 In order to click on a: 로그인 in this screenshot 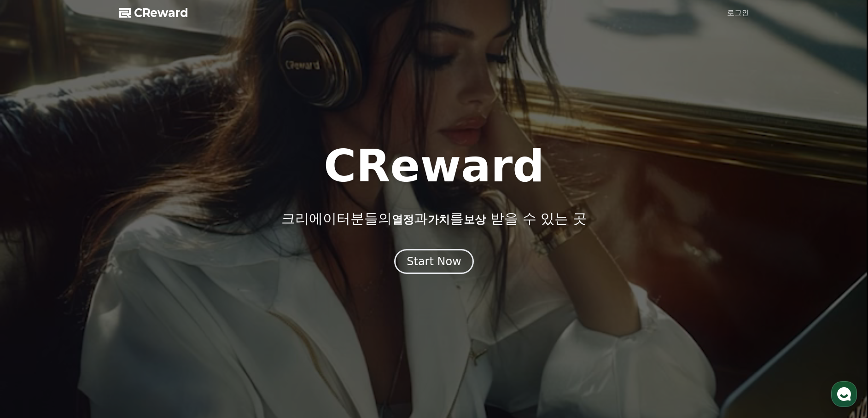, I will do `click(738, 13)`.